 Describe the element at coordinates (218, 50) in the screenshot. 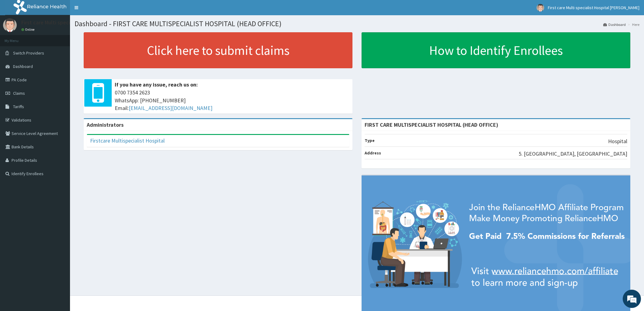

I see `a: Click here to submit claims` at that location.